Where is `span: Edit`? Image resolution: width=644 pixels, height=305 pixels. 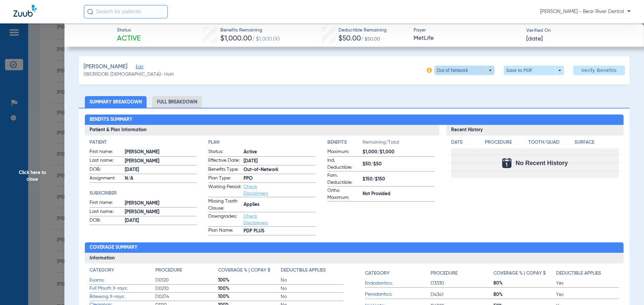
span: Edit is located at coordinates (139, 67).